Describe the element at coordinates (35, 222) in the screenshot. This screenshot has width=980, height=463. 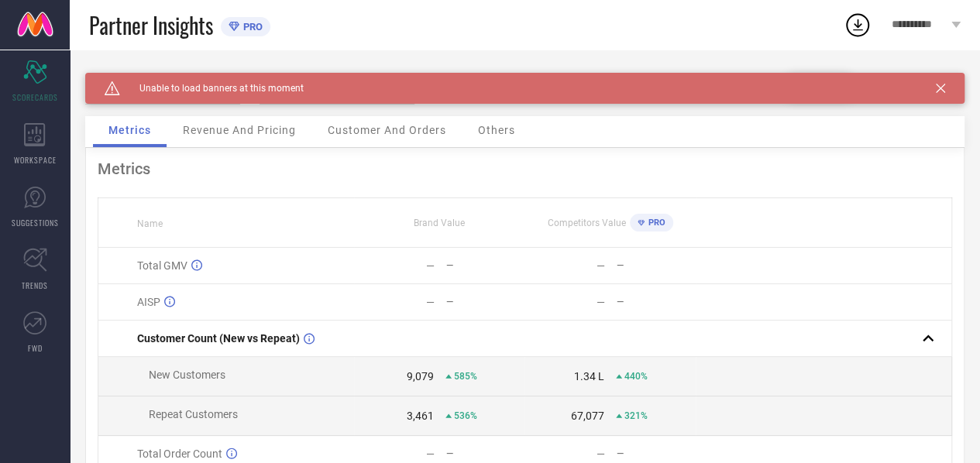
I see `span: SUGGESTIONS` at that location.